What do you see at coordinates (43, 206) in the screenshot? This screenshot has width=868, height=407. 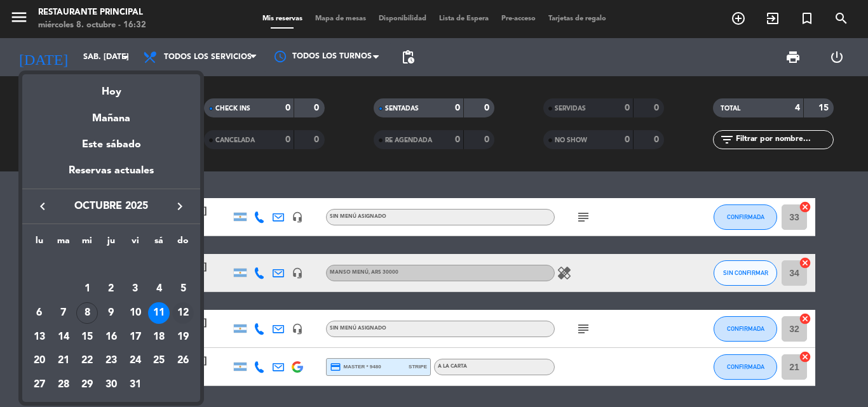 I see `i: keyboard_arrow_left` at bounding box center [43, 206].